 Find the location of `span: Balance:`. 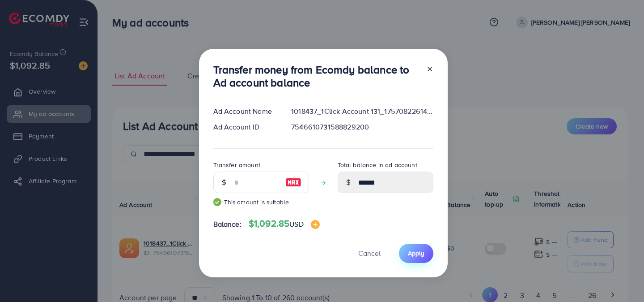

span: Balance: is located at coordinates (227, 224).